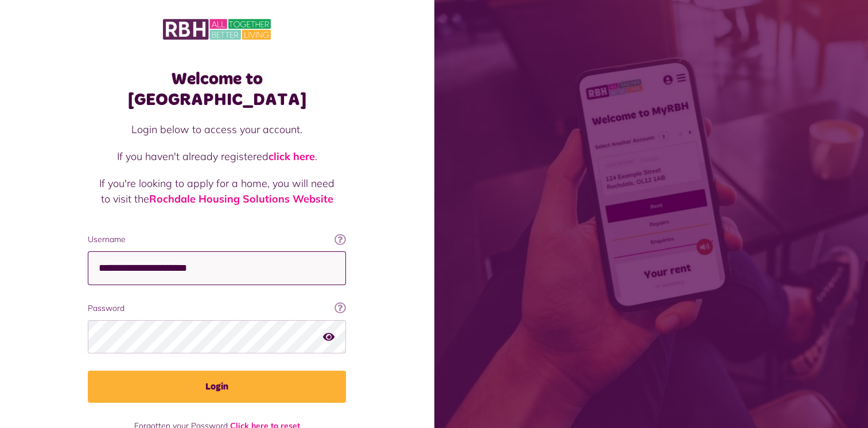 The image size is (868, 428). Describe the element at coordinates (217, 129) in the screenshot. I see `p: Login below to access your account.` at that location.